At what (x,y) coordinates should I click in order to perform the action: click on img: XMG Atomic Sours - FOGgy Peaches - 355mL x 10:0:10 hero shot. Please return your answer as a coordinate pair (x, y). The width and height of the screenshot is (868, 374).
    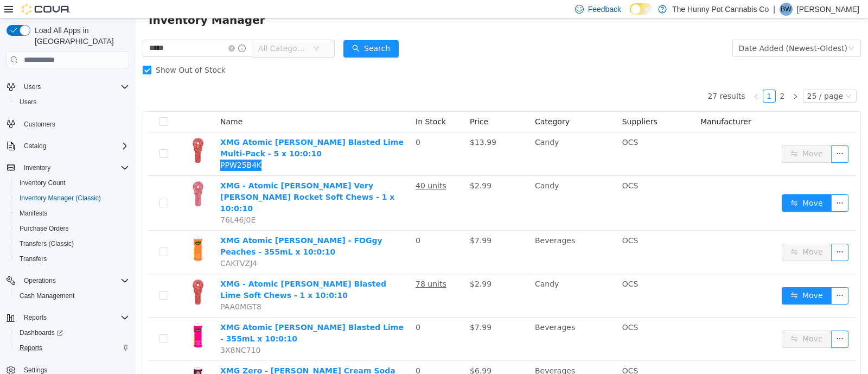
    Looking at the image, I should click on (62, 230).